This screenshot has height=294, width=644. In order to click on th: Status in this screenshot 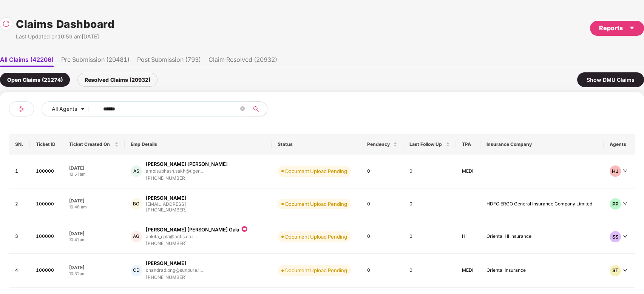, I will do `click(316, 144)`.